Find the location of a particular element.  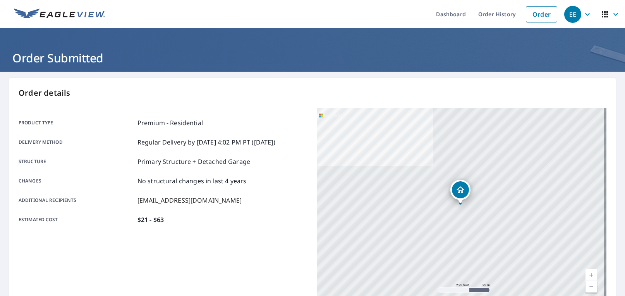

img: EV Logo is located at coordinates (60, 14).